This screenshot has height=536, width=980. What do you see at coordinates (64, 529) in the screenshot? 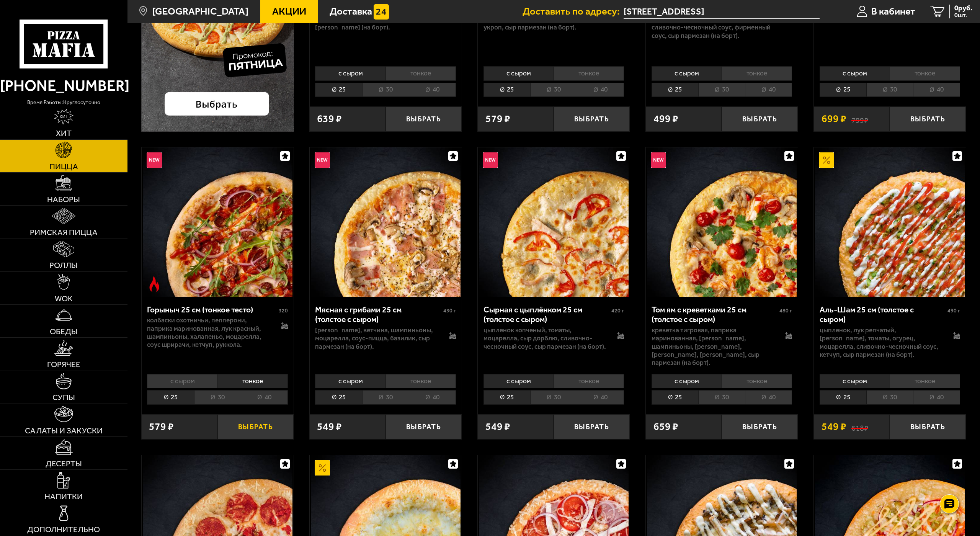
I see `span: Дополнительно` at bounding box center [64, 529].